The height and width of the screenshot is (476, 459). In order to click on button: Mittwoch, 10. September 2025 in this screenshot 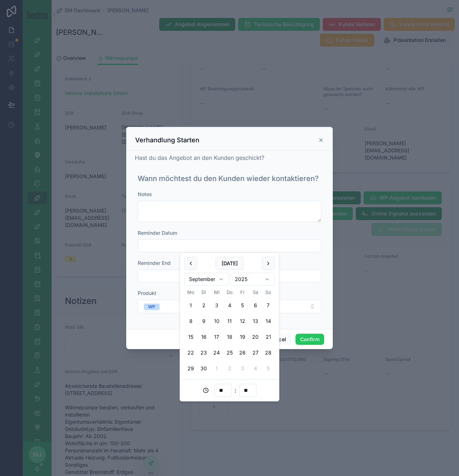, I will do `click(217, 321)`.